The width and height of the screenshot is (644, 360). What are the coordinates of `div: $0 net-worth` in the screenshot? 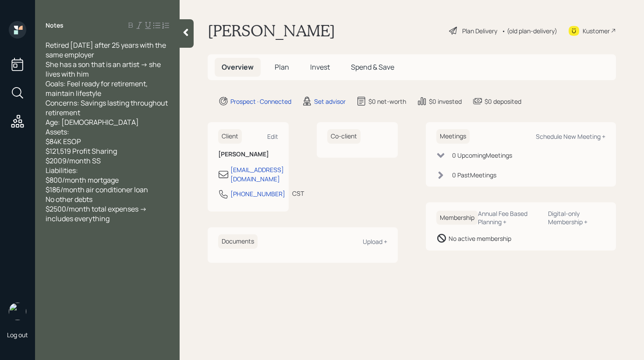 It's located at (387, 101).